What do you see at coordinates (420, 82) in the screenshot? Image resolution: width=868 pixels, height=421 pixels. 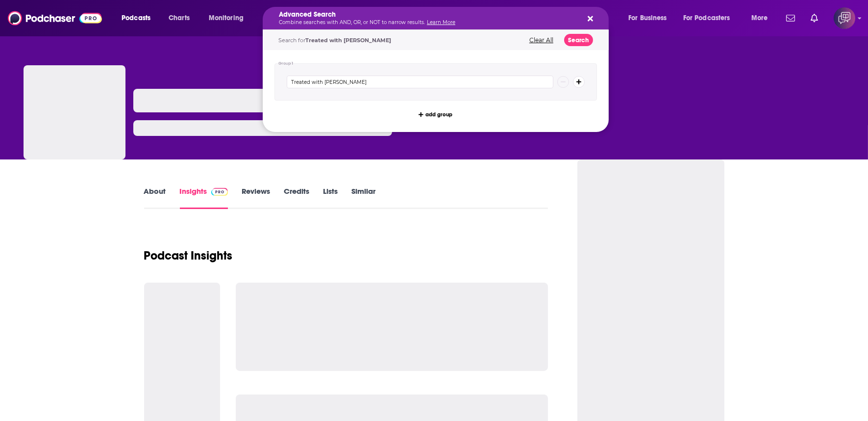 I see `input: Type a keyword or phrase...` at bounding box center [420, 82].